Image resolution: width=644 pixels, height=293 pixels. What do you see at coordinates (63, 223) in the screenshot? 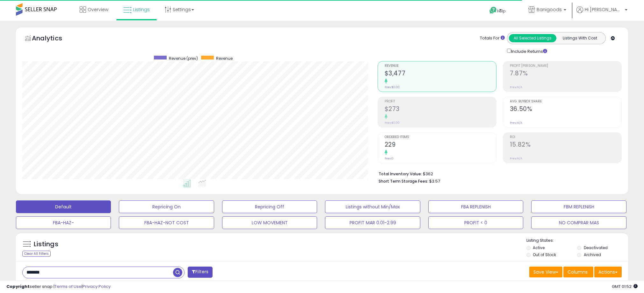
I see `button: FBA-HAZ-` at bounding box center [63, 223].